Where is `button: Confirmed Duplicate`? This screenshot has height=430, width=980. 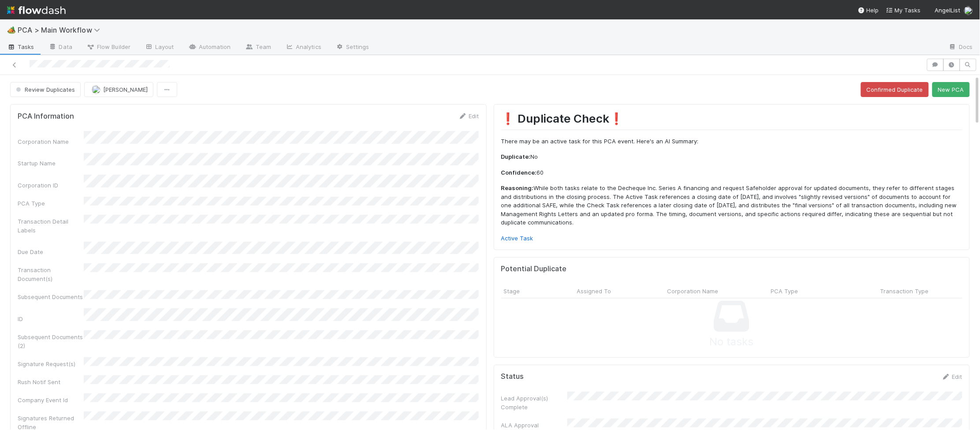 button: Confirmed Duplicate is located at coordinates (895, 90).